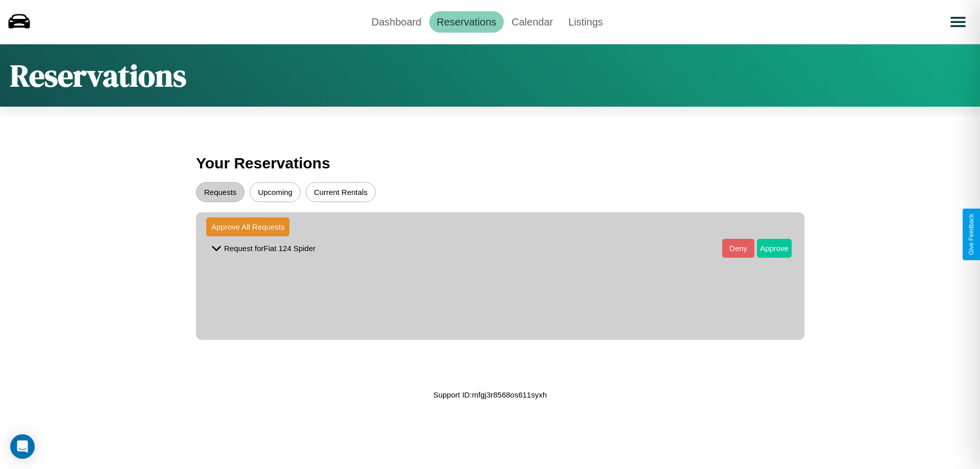 The width and height of the screenshot is (980, 469). What do you see at coordinates (275, 192) in the screenshot?
I see `button: Upcoming` at bounding box center [275, 192].